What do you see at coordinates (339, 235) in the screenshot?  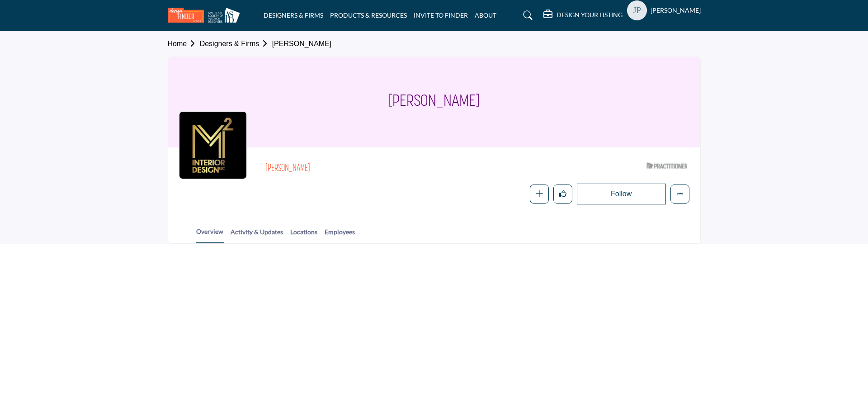 I see `a: Employees` at bounding box center [339, 235].